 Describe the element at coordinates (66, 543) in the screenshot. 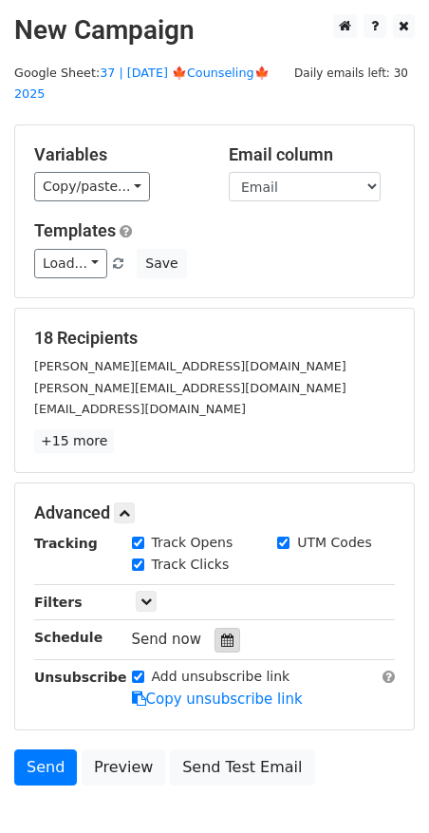

I see `strong: Tracking` at that location.